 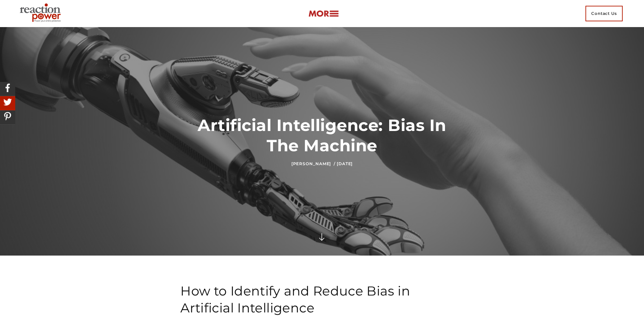 I want to click on span: How to Identify and Reduce Bias in Artificial Intelligence, so click(x=295, y=299).